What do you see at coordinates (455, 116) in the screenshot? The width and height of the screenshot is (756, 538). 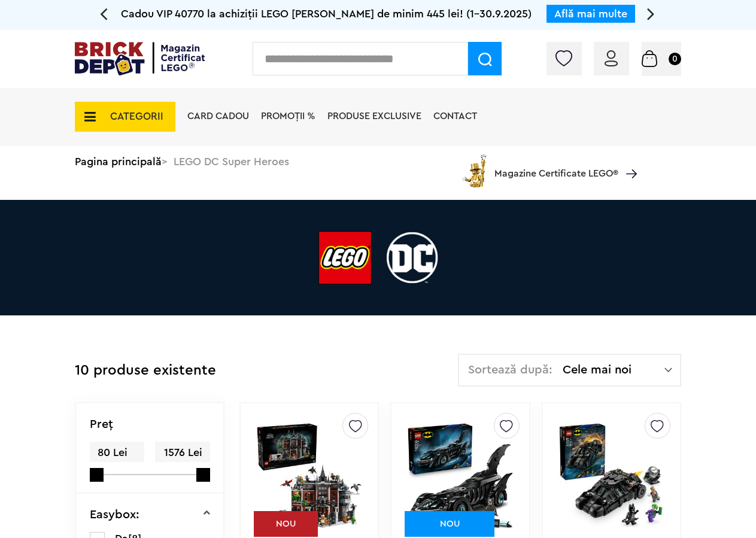 I see `a: Contact` at bounding box center [455, 116].